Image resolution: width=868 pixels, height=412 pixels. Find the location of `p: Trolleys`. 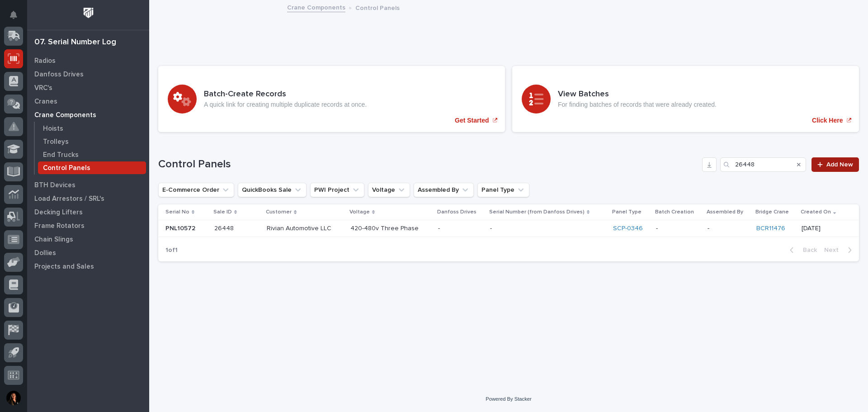

p: Trolleys is located at coordinates (56, 142).